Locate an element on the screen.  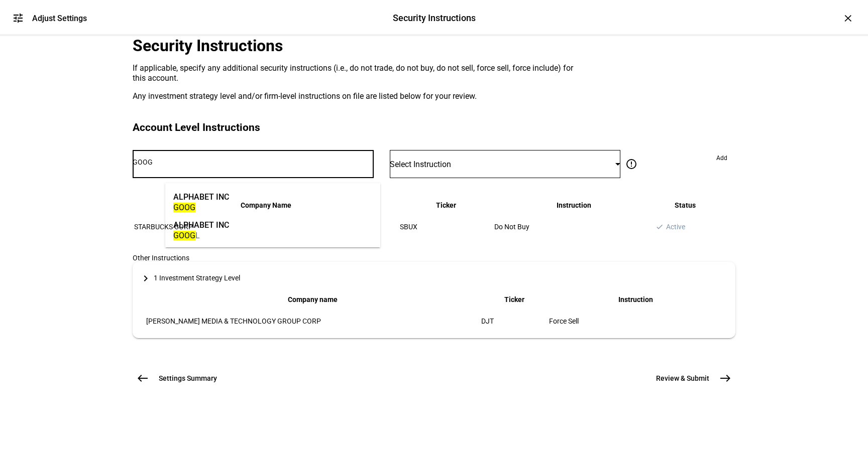
div: Active is located at coordinates (685, 227).